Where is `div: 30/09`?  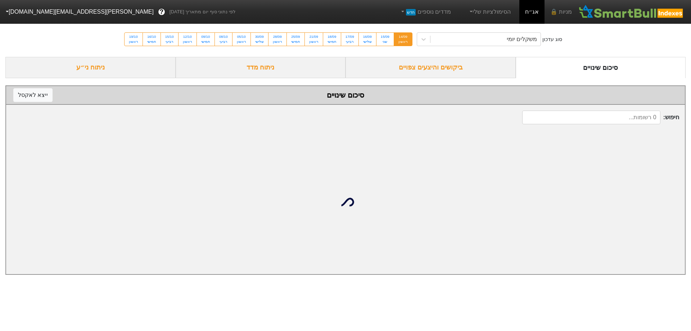
div: 30/09 is located at coordinates (259, 37).